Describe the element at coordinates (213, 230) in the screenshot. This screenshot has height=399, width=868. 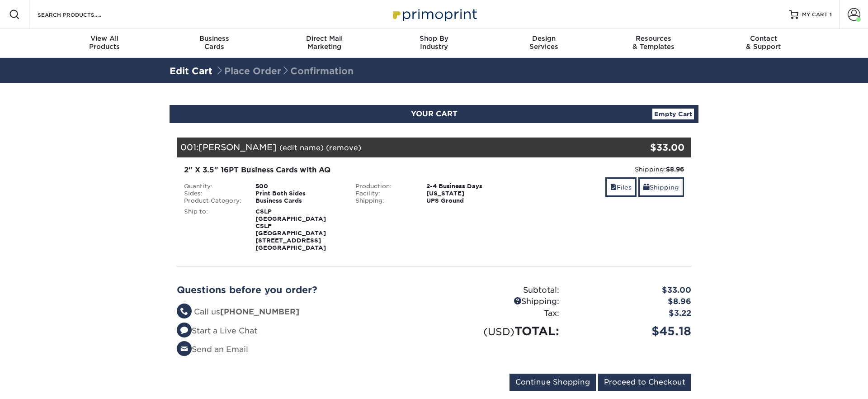
I see `div: Ship to:` at that location.